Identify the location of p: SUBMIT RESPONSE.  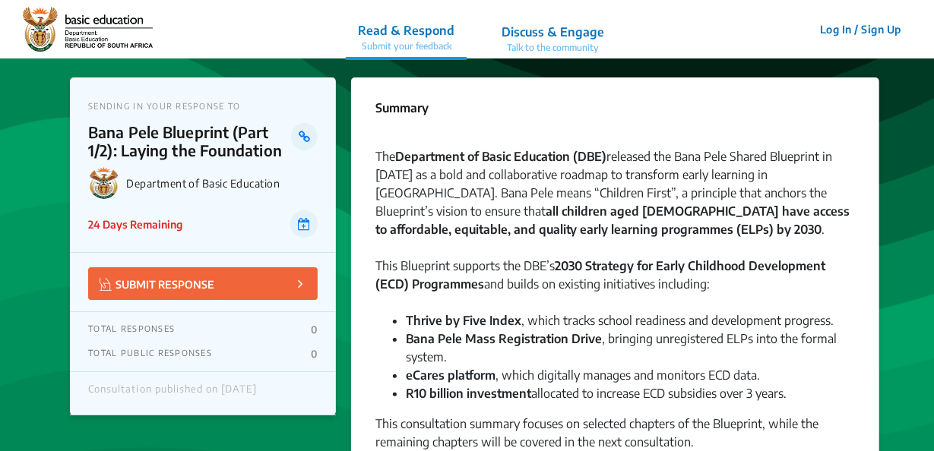
(157, 283).